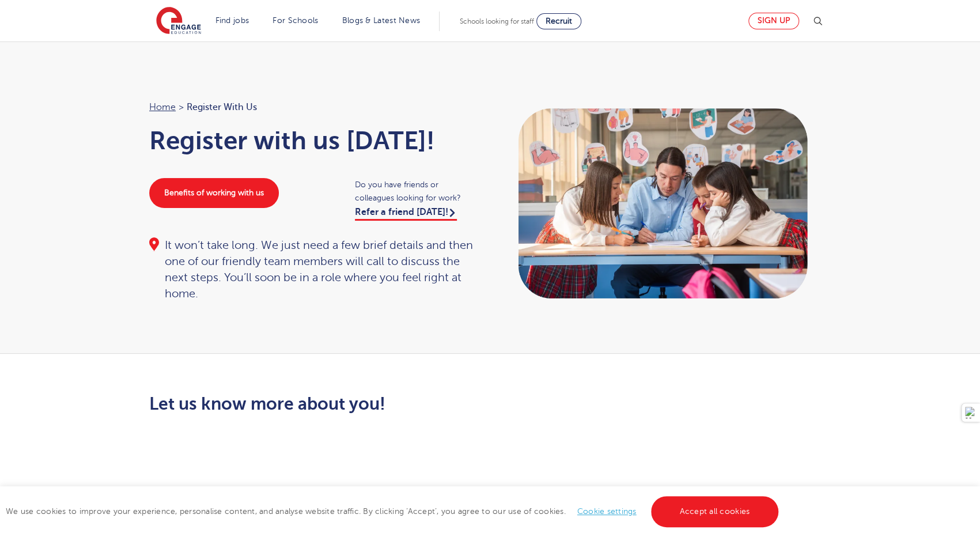 Image resolution: width=980 pixels, height=537 pixels. What do you see at coordinates (295, 21) in the screenshot?
I see `a: For Schools` at bounding box center [295, 21].